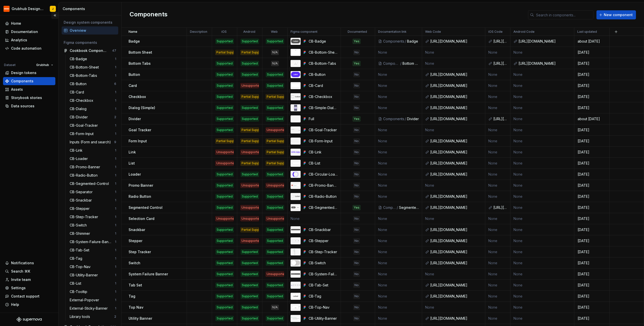  I want to click on img: CB-Checkbox, so click(295, 96).